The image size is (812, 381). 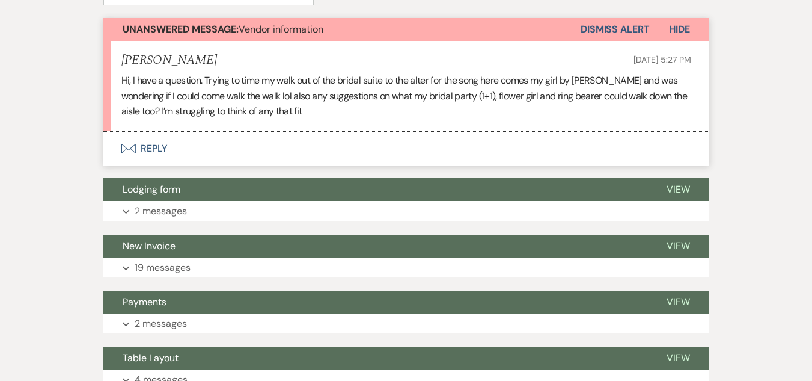 I want to click on p: 19 messages, so click(x=162, y=268).